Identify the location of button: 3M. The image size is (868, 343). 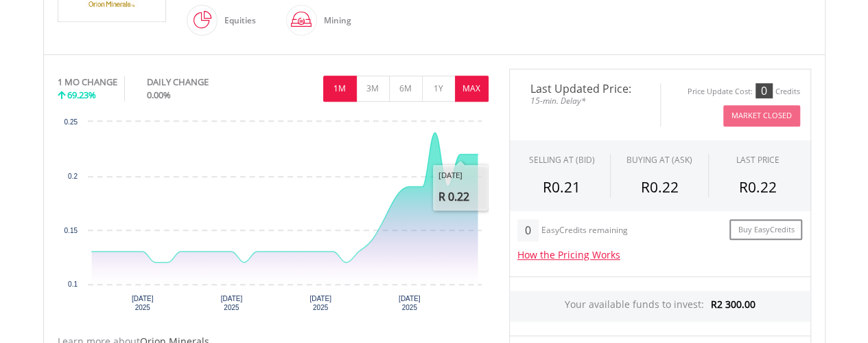
(372, 88).